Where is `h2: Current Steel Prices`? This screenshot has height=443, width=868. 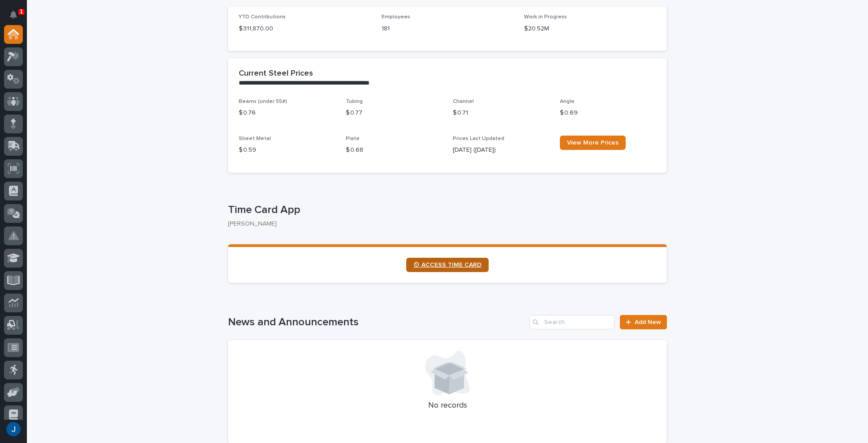 h2: Current Steel Prices is located at coordinates (276, 74).